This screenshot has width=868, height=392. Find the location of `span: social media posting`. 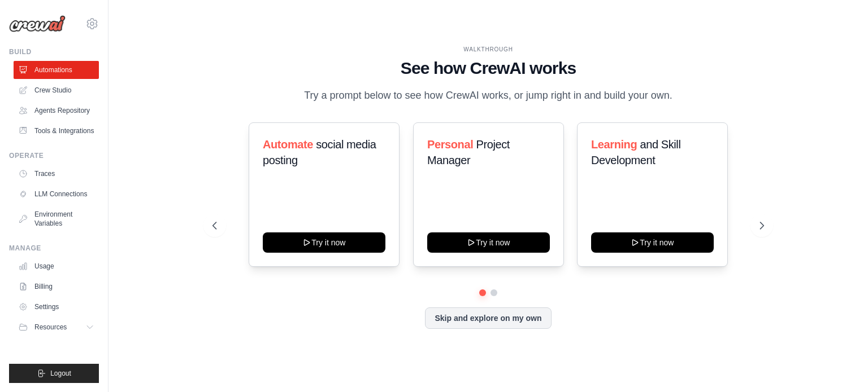

span: social media posting is located at coordinates (320, 152).